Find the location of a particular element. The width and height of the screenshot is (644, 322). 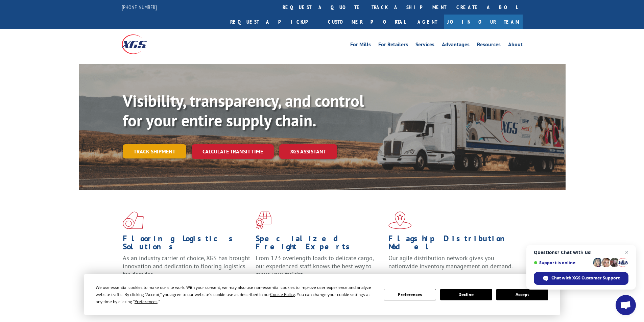

img: xgs-icon-flagship-distribution-model-red is located at coordinates (400, 220).